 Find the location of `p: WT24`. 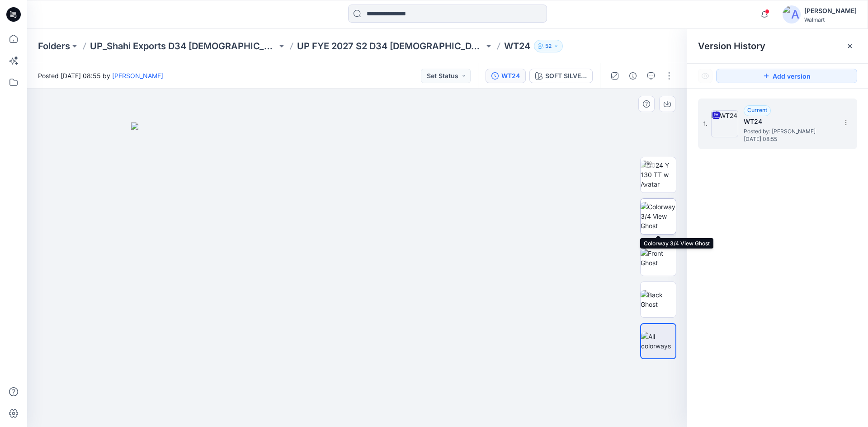

p: WT24 is located at coordinates (517, 46).